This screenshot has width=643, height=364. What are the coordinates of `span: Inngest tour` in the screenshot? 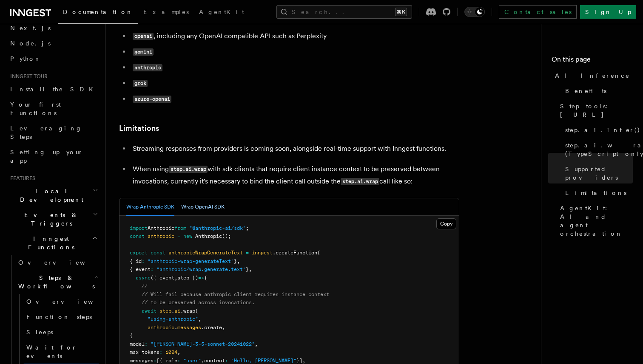 It's located at (27, 77).